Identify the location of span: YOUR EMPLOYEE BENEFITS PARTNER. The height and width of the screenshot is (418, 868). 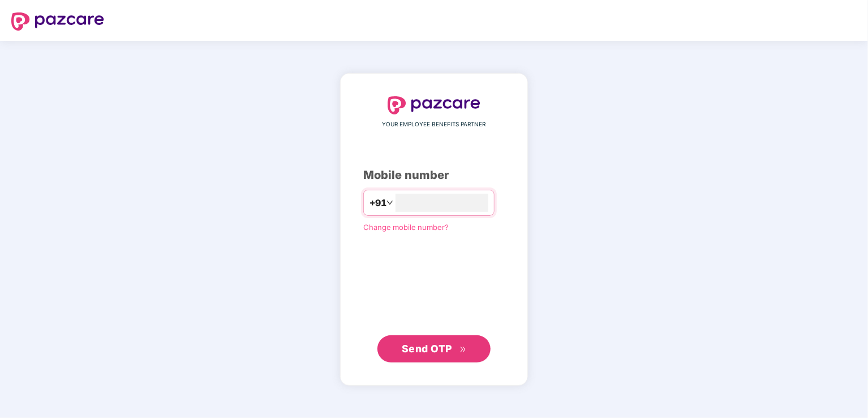
(434, 125).